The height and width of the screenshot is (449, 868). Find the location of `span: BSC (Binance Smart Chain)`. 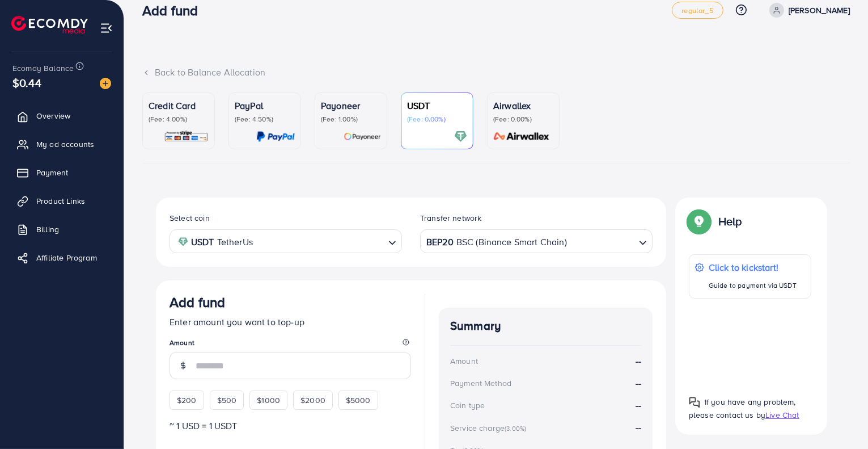

span: BSC (Binance Smart Chain) is located at coordinates (512, 242).